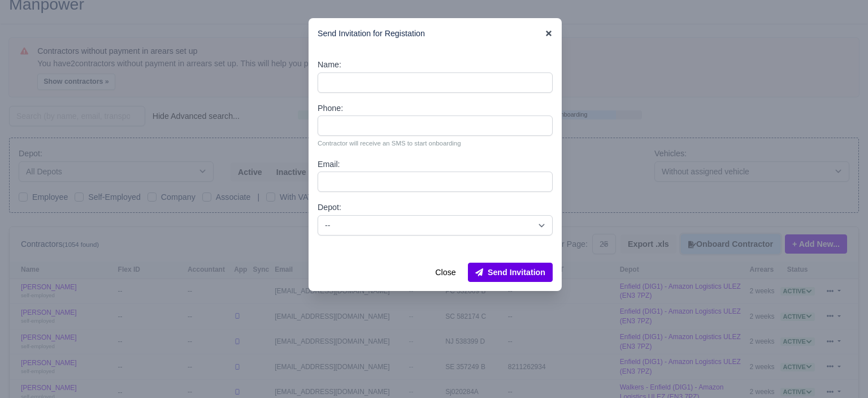  I want to click on label: Name:, so click(329, 65).